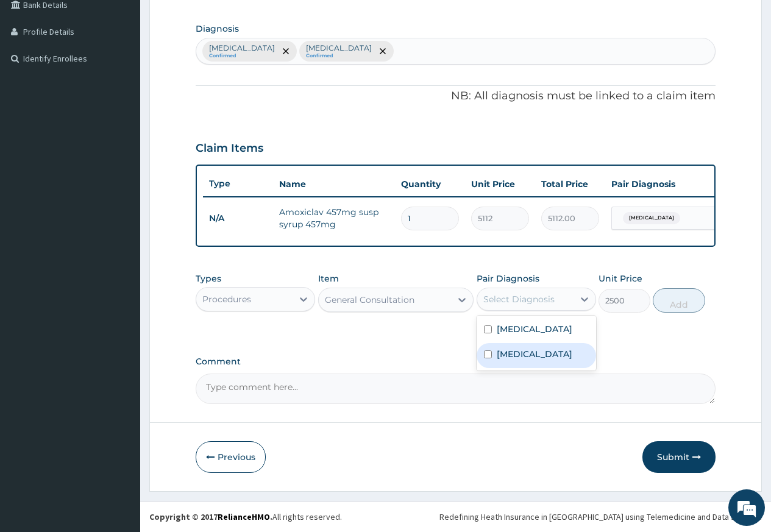  I want to click on textarea: Type your message and hit 'Enter', so click(119, 354).